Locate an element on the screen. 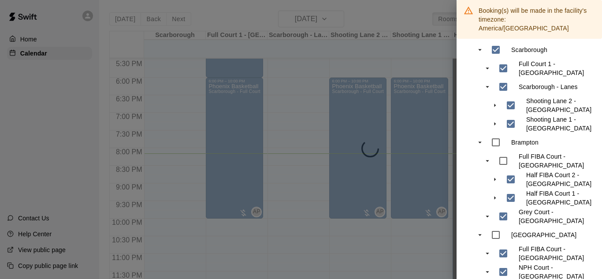 Image resolution: width=602 pixels, height=279 pixels. p: Scarborough - Lanes is located at coordinates (549, 87).